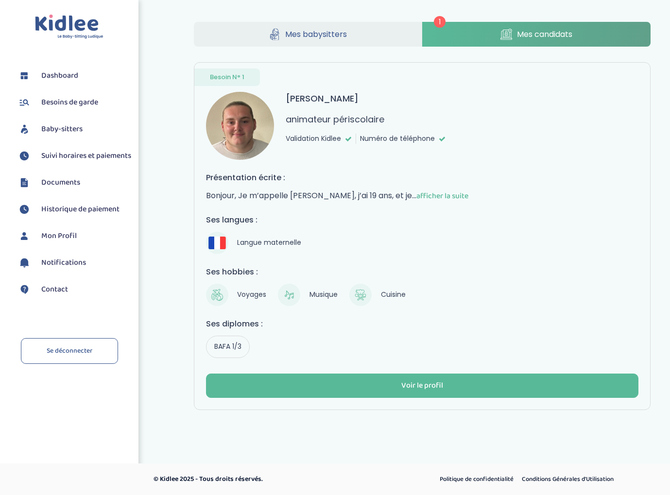 This screenshot has height=495, width=670. Describe the element at coordinates (74, 236) in the screenshot. I see `a: Mon Profil` at that location.